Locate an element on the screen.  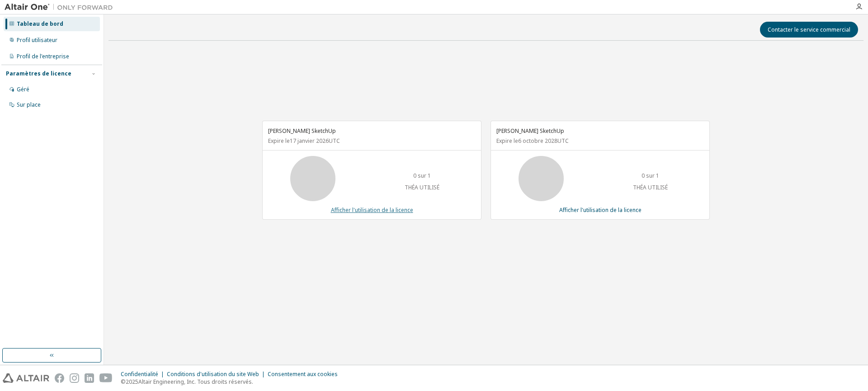
img: facebook.svg is located at coordinates (59, 378).